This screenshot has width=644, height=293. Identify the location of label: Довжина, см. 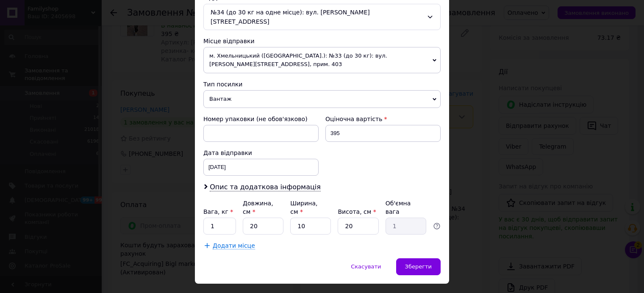
(258, 208).